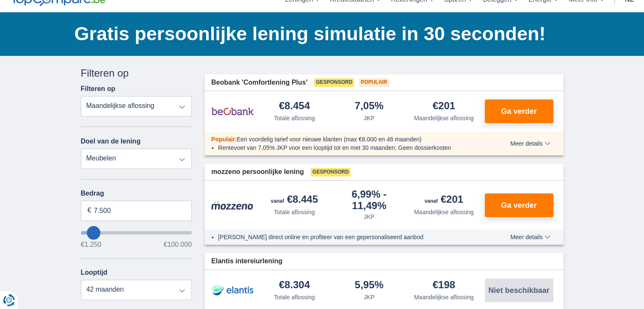 The height and width of the screenshot is (309, 644). Describe the element at coordinates (233, 205) in the screenshot. I see `img: product.pl.alt Mozzeno` at that location.